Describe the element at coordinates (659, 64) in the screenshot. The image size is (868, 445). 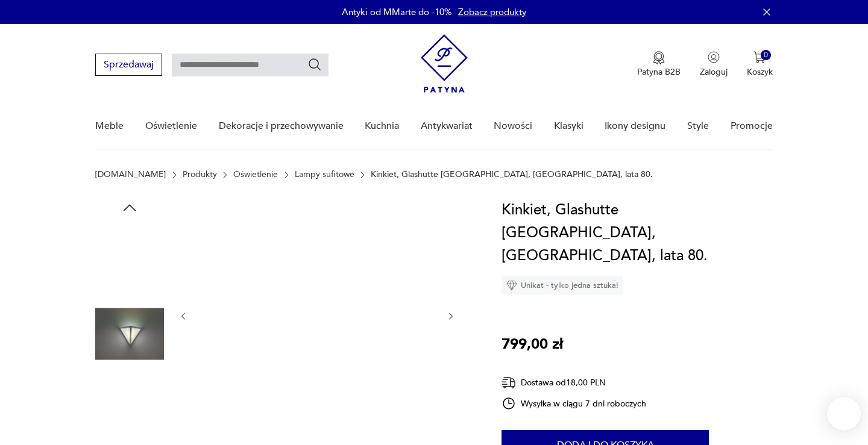
I see `button: Patyna B2B` at that location.